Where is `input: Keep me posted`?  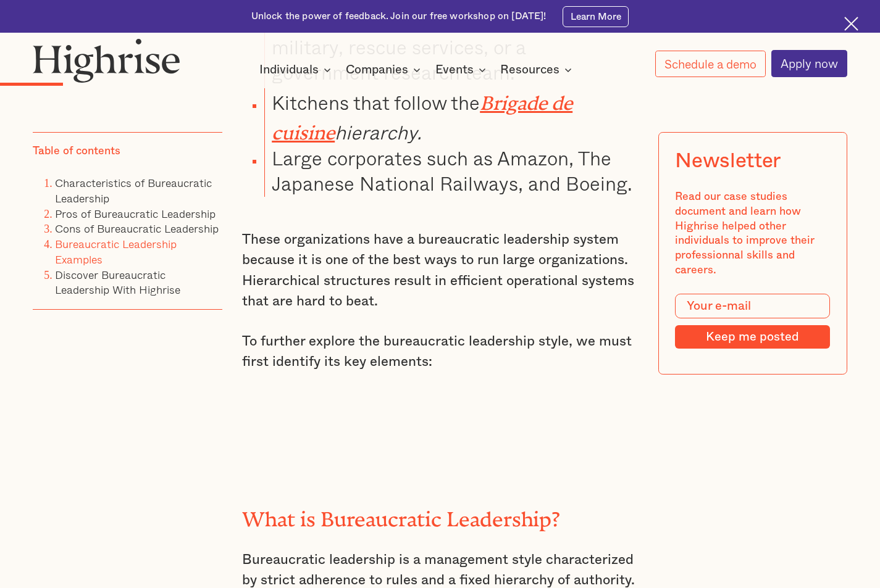 input: Keep me posted is located at coordinates (753, 337).